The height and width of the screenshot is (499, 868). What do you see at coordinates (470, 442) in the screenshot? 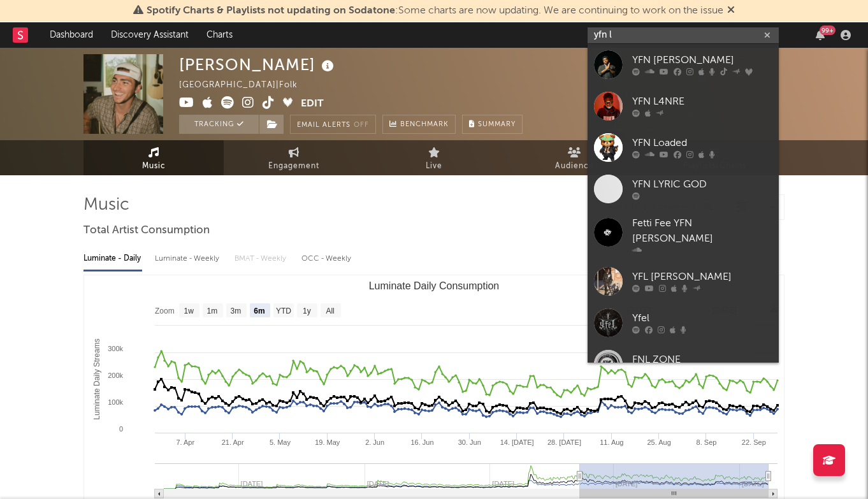
I see `text: 30. Jun` at bounding box center [470, 442].